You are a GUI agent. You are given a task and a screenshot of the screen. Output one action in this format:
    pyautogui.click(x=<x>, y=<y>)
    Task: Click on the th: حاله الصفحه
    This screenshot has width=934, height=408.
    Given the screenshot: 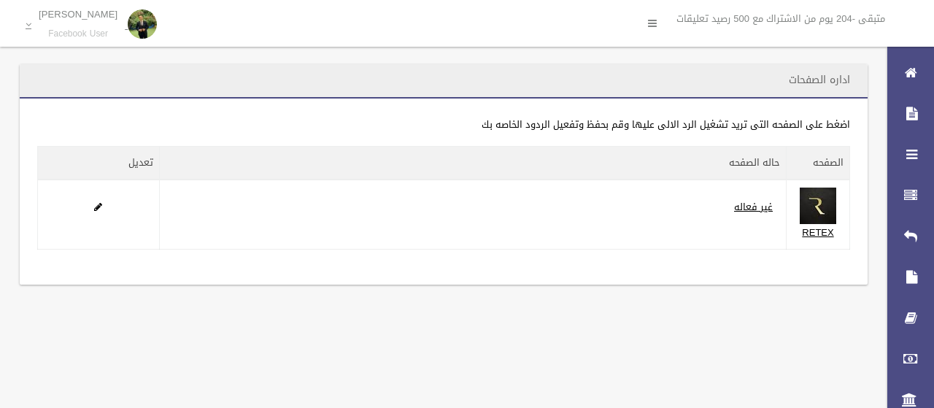 What is the action you would take?
    pyautogui.click(x=472, y=163)
    